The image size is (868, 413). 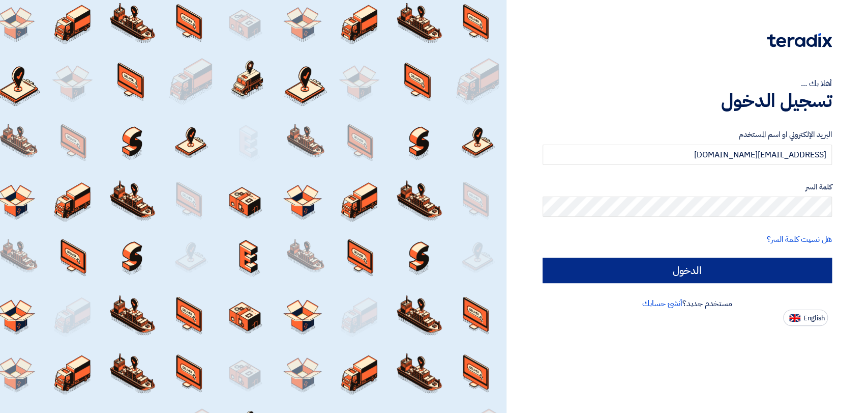 I want to click on h1: تسجيل الدخول, so click(x=687, y=101).